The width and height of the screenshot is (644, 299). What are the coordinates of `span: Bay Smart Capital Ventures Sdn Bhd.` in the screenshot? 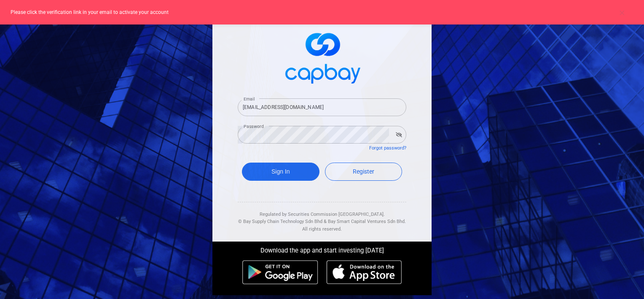 It's located at (367, 221).